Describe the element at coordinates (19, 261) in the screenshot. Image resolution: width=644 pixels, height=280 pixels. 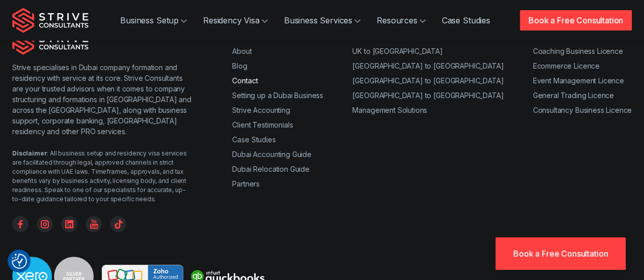
I see `img: Revisit consent button` at that location.